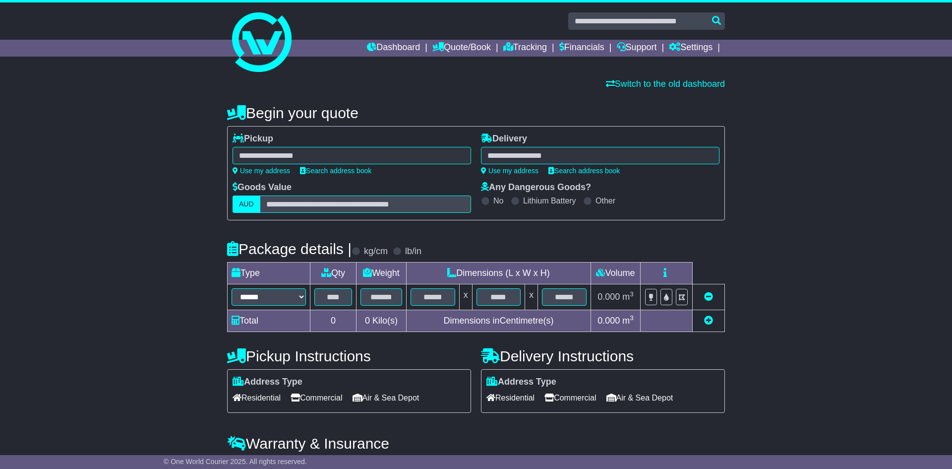 This screenshot has width=952, height=469. Describe the element at coordinates (582, 48) in the screenshot. I see `a: Financials` at that location.